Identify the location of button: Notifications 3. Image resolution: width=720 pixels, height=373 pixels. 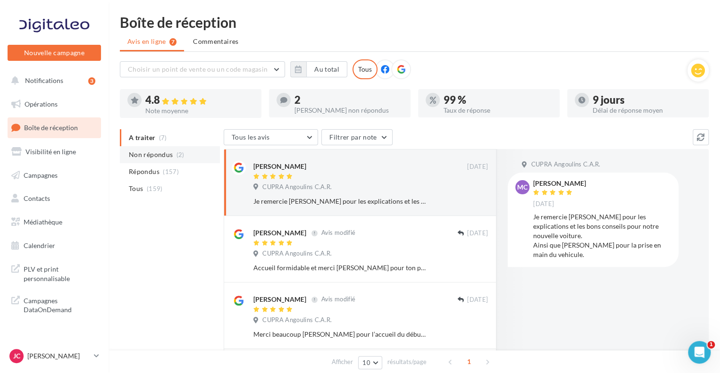
(52, 81).